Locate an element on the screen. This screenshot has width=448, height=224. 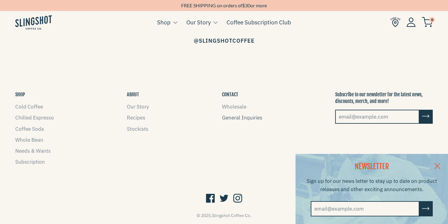
img: Find Us is located at coordinates (395, 22).